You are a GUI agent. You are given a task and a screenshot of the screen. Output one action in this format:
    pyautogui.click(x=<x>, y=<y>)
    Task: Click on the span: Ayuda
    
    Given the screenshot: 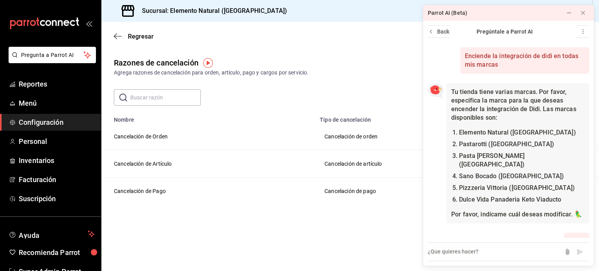 What is the action you would take?
    pyautogui.click(x=51, y=234)
    